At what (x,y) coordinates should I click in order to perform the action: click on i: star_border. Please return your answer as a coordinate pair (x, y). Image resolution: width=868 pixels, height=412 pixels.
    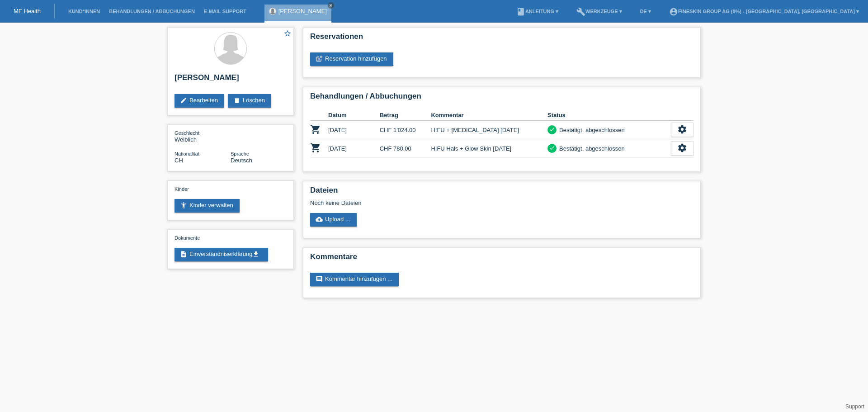
    Looking at the image, I should click on (287, 34).